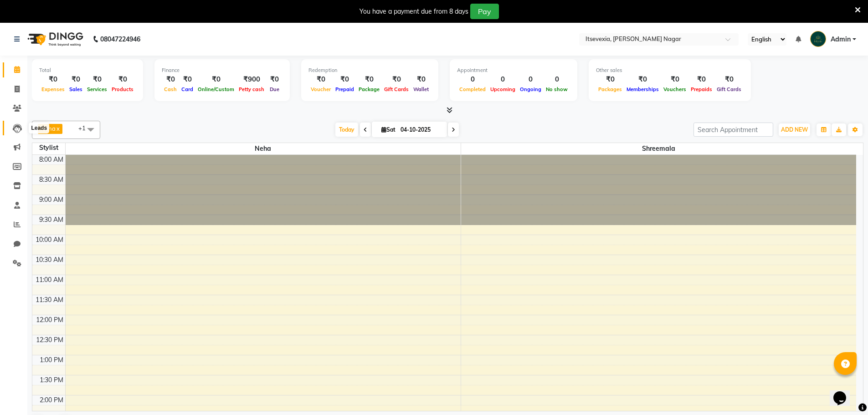 This screenshot has height=415, width=868. Describe the element at coordinates (52, 380) in the screenshot. I see `div: 1:30 PM` at that location.